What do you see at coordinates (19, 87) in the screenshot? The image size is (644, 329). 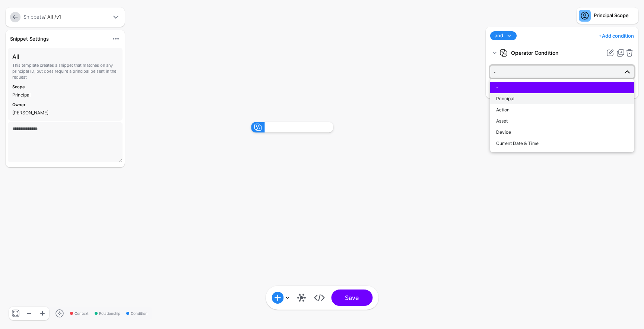 I see `strong: Scope` at bounding box center [19, 87].